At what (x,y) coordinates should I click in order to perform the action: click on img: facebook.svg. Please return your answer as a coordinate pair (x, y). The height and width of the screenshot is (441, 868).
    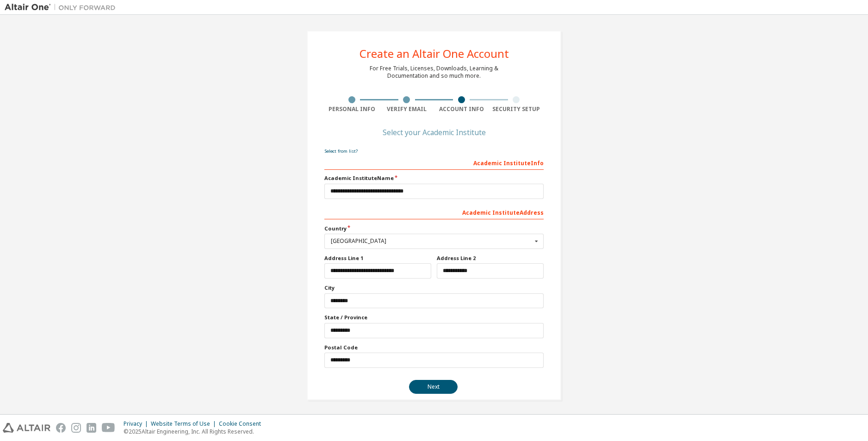
    Looking at the image, I should click on (60, 428).